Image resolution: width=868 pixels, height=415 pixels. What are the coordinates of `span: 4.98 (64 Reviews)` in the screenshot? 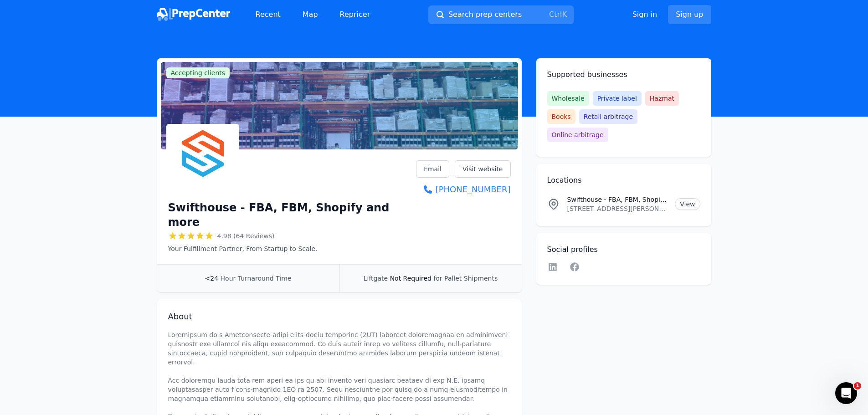 It's located at (246, 236).